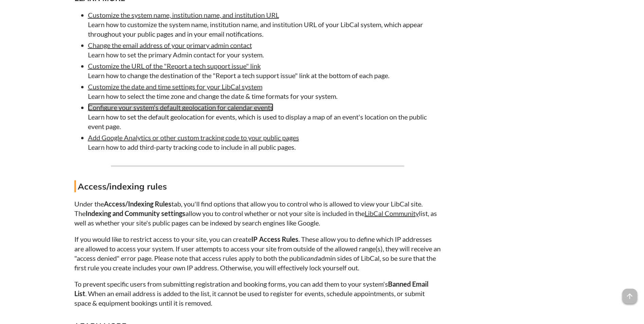 The image size is (644, 324). Describe the element at coordinates (258, 254) in the screenshot. I see `p: If you would like to restrict access to your site, you can create . These allow you to define whi...` at that location.